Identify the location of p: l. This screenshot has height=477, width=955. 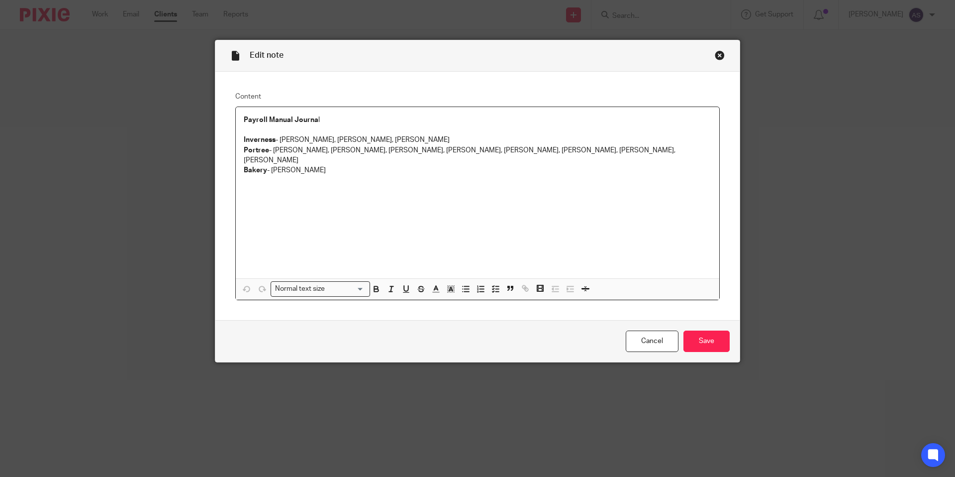
(478, 120).